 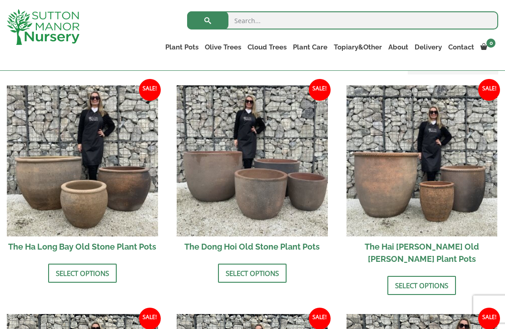 What do you see at coordinates (252, 171) in the screenshot?
I see `a: Sale! The Dong Hoi Old Stone Plant Pots` at bounding box center [252, 171].